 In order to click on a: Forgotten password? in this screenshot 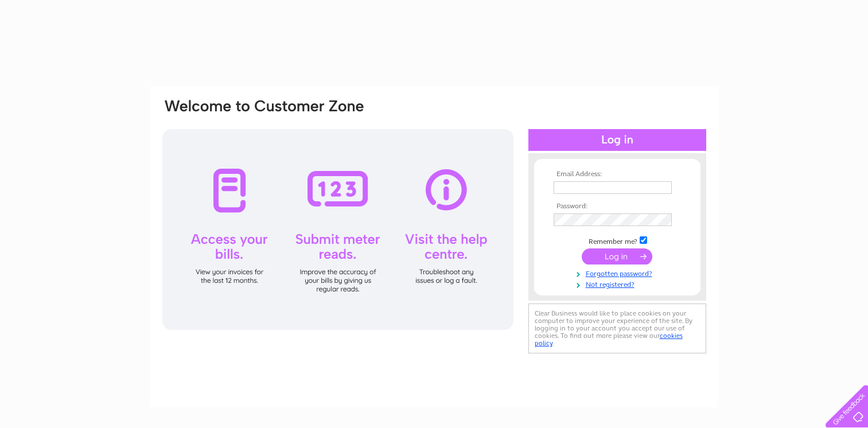, I will do `click(618, 272)`.